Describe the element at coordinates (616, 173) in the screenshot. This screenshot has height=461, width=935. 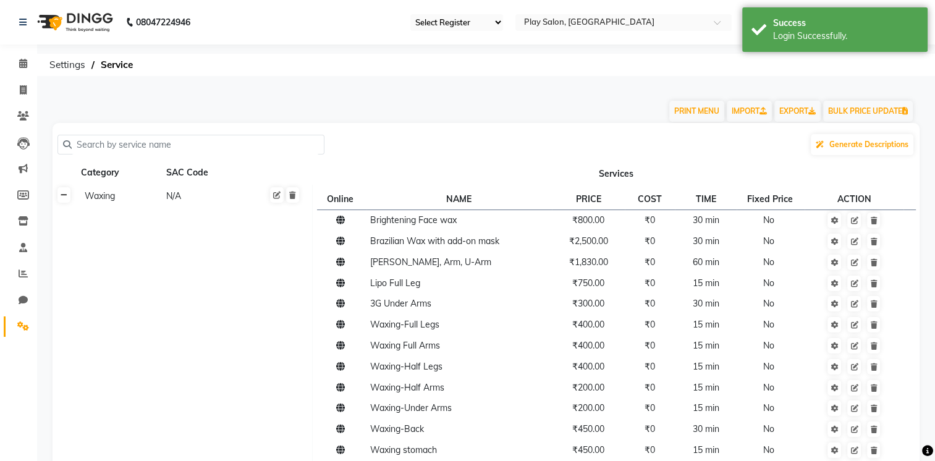
I see `th: Services` at that location.